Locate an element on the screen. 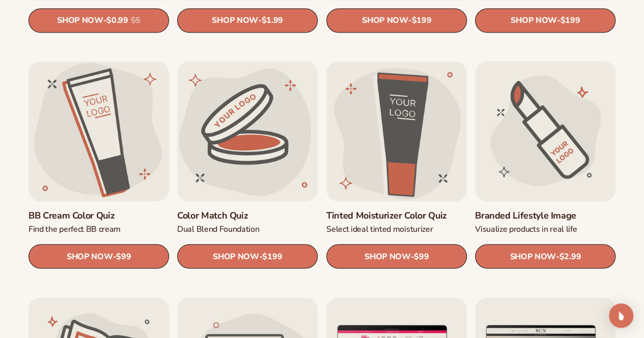  span: $1.99 is located at coordinates (272, 20).